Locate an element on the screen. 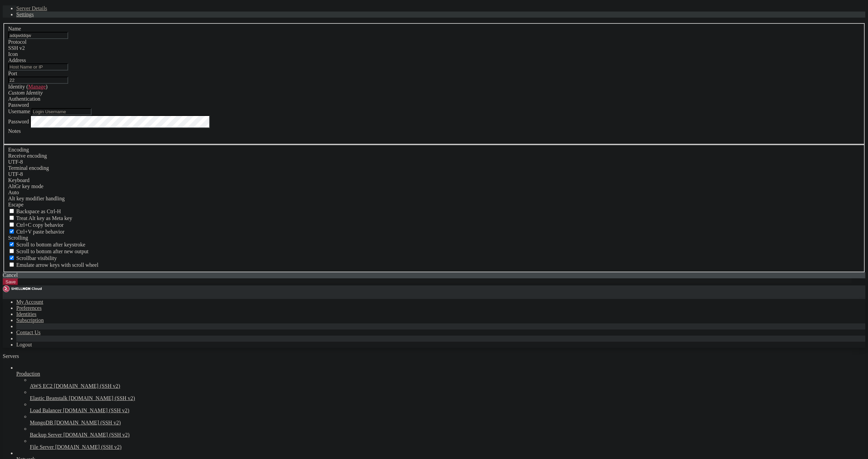  a: Settings is located at coordinates (25, 14).